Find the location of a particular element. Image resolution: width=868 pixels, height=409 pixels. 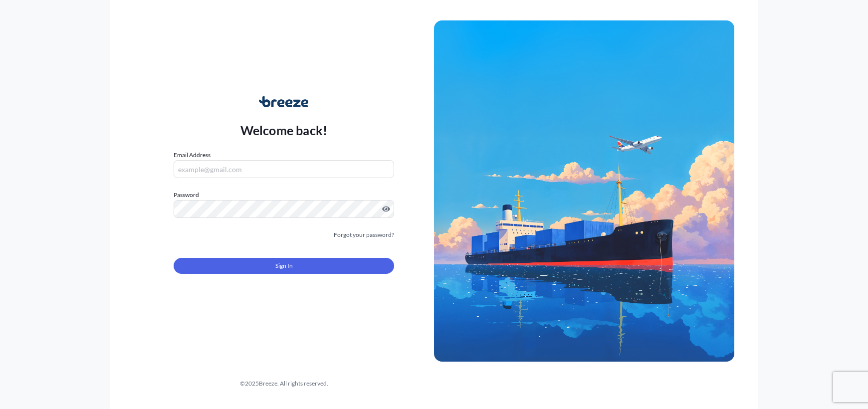

img: Ship illustration is located at coordinates (584, 191).